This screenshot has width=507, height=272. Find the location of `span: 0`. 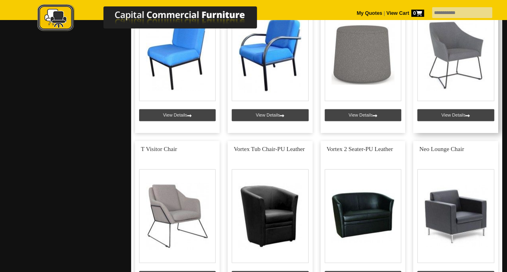

span: 0 is located at coordinates (418, 13).